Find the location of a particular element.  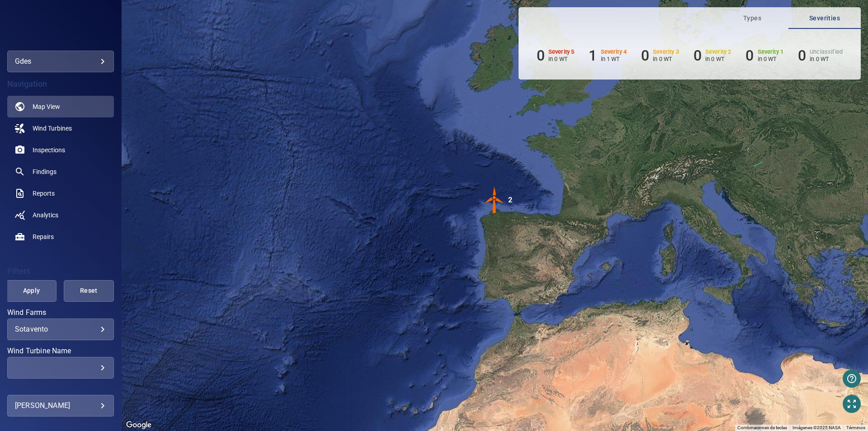

span: Imágenes ©2025 NASA is located at coordinates (816, 428).